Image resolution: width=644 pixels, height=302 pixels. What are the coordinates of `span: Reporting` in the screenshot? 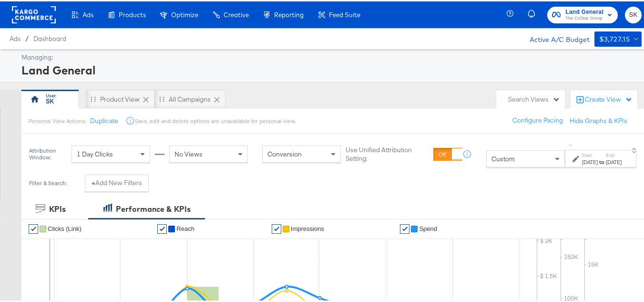 It's located at (289, 14).